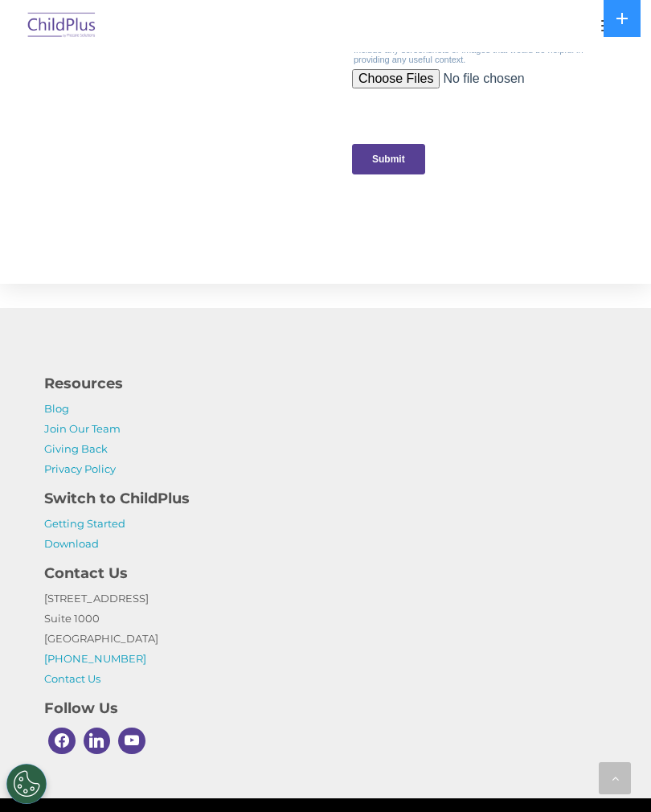 The image size is (651, 812). Describe the element at coordinates (62, 742) in the screenshot. I see `a: Facebook` at that location.